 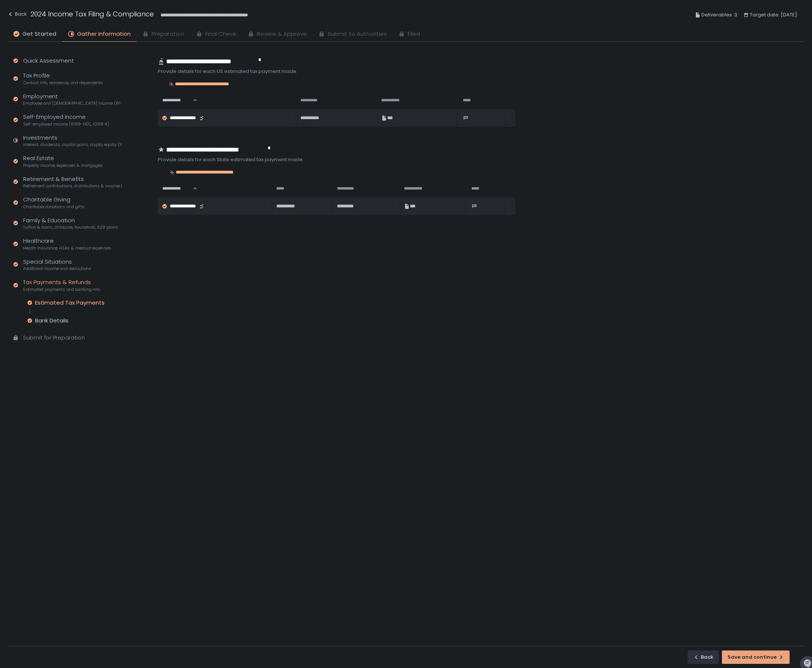 I want to click on span: Deliverables: 3, so click(x=720, y=15).